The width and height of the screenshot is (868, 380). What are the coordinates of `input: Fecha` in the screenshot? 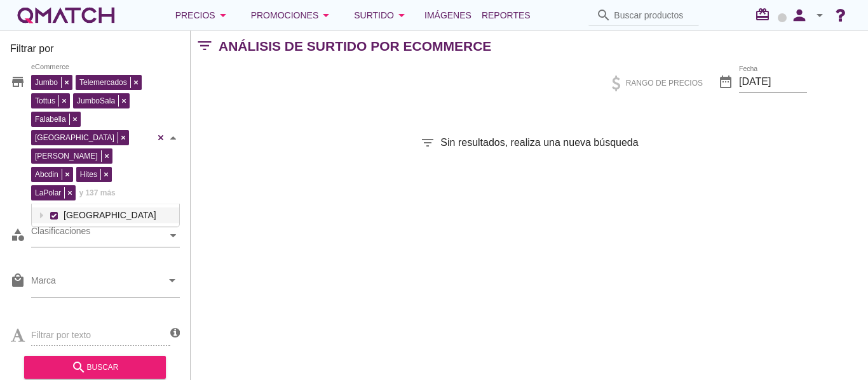 It's located at (773, 82).